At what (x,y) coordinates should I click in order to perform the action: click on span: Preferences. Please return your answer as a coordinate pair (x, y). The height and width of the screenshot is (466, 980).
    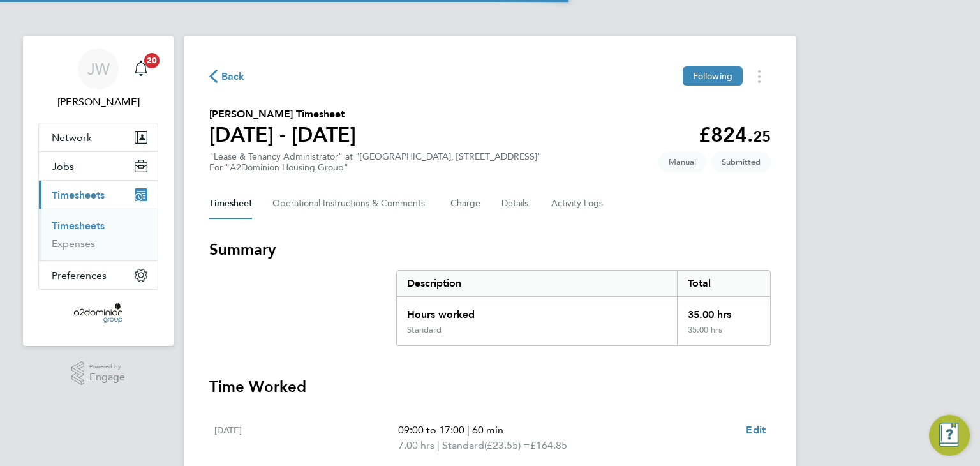
    Looking at the image, I should click on (79, 275).